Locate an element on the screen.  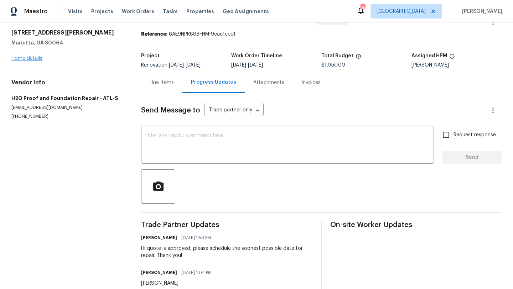
div: 6AE9NPR886FHM-9eac1ecc1 is located at coordinates (321, 34).